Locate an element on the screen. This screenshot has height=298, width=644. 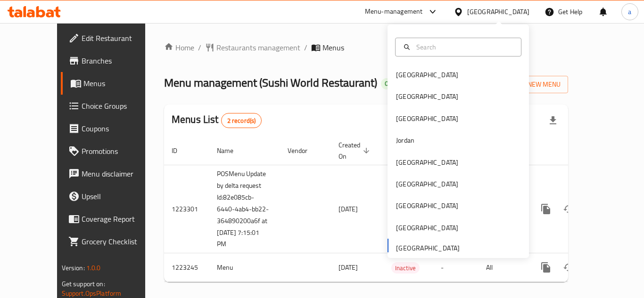
a: Branches is located at coordinates (112, 60).